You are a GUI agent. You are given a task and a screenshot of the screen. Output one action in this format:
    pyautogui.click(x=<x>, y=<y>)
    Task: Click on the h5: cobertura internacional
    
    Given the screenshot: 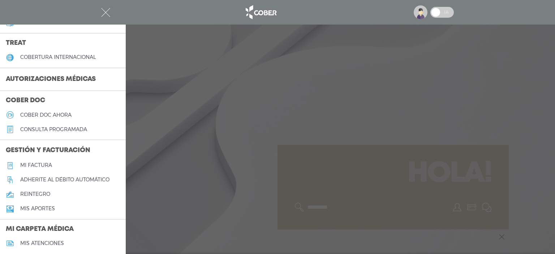 What is the action you would take?
    pyautogui.click(x=58, y=57)
    